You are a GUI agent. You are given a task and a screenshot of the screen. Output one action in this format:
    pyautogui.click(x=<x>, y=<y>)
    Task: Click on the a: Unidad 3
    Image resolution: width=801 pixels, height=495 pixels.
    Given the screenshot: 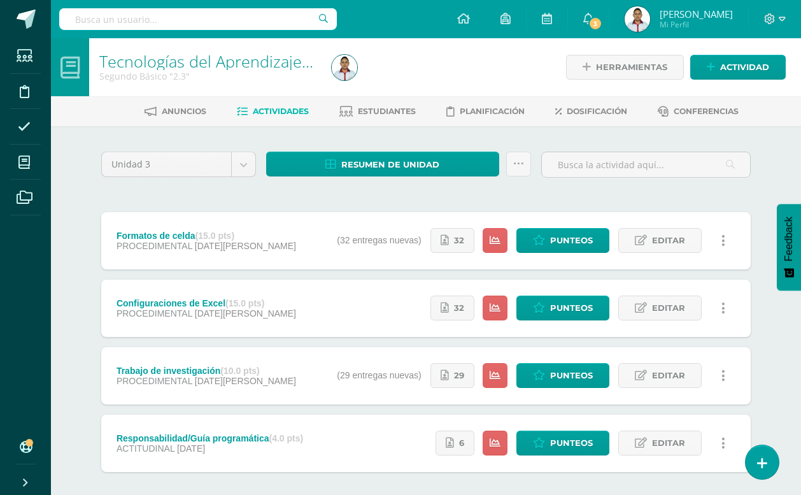 What is the action you would take?
    pyautogui.click(x=178, y=164)
    